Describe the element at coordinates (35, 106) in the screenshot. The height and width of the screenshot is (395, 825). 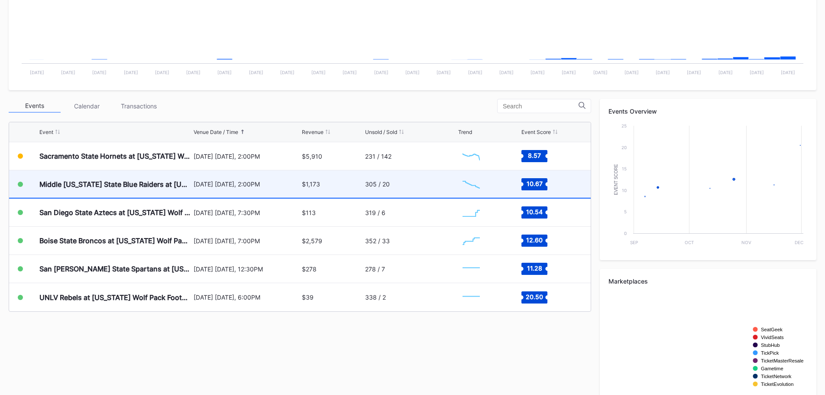
I see `div: Events` at that location.